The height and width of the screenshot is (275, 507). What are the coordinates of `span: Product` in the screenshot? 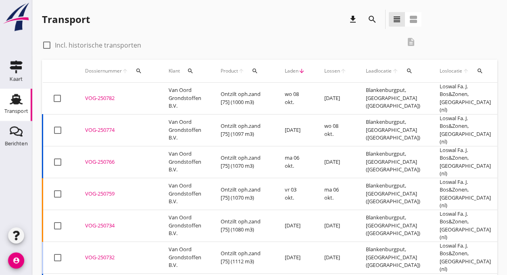 It's located at (229, 71).